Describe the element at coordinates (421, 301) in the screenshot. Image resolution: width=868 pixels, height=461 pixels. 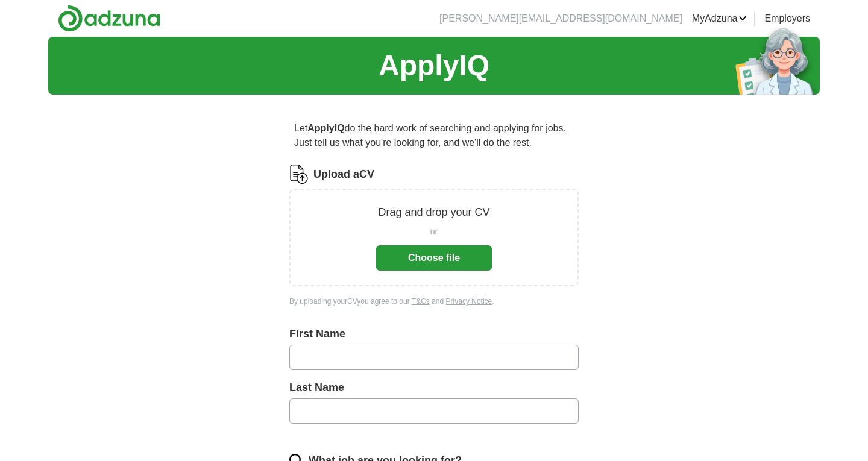
I see `a: T&Cs` at that location.